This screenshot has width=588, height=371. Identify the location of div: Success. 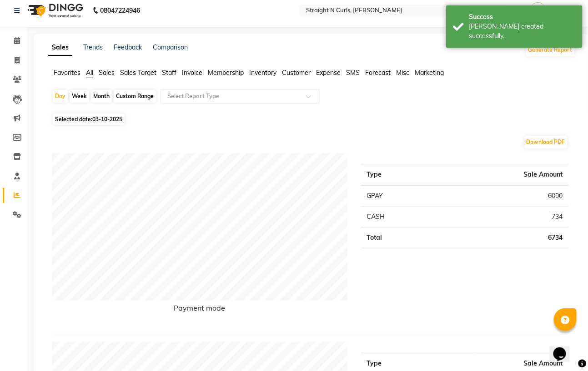
(522, 17).